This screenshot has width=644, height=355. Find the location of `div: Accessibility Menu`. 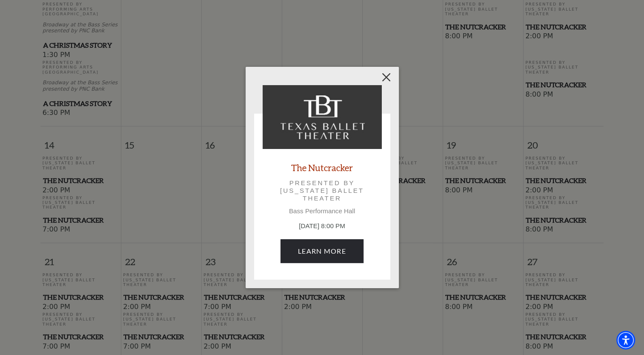

div: Accessibility Menu is located at coordinates (626, 340).